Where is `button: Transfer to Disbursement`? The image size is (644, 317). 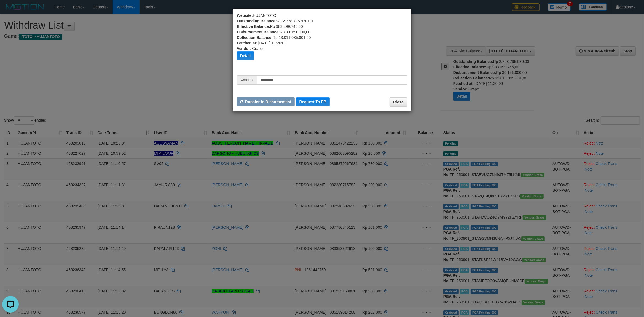
button: Transfer to Disbursement is located at coordinates (266, 102).